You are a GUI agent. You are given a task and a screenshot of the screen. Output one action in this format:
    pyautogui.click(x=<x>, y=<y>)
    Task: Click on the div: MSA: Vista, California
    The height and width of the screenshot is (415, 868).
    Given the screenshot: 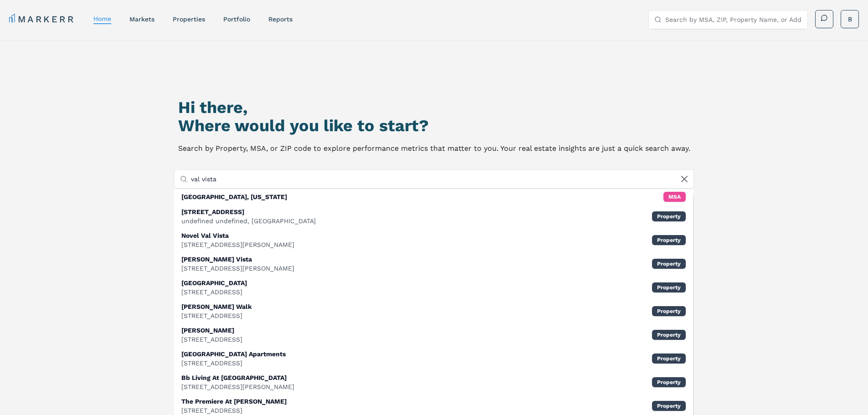 What is the action you would take?
    pyautogui.click(x=434, y=197)
    